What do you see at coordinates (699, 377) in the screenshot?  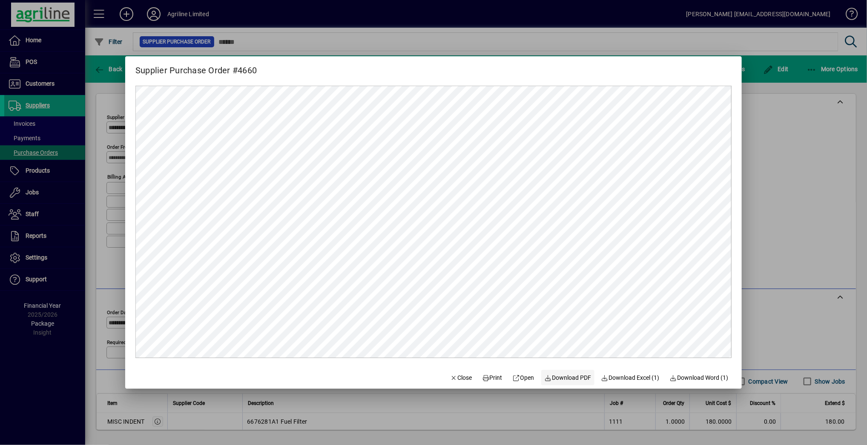 I see `button: Download Word (1)` at bounding box center [699, 377].